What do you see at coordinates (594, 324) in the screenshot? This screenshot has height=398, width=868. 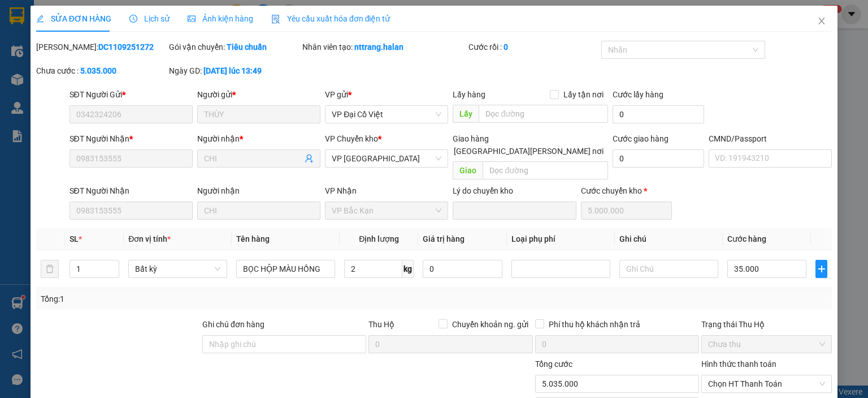 I see `span: Phí thu hộ khách nhận trả` at bounding box center [594, 324].